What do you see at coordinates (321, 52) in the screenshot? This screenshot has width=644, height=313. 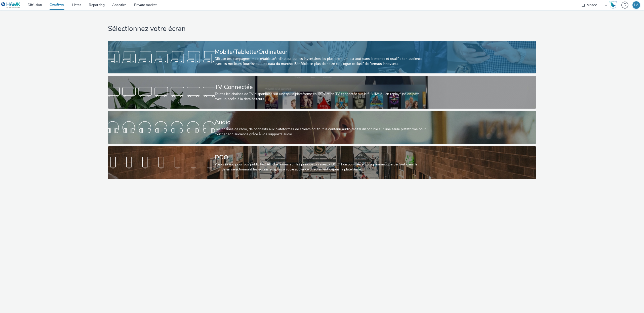 I see `div: Mobile/Tablette/Ordinateur` at bounding box center [321, 52].